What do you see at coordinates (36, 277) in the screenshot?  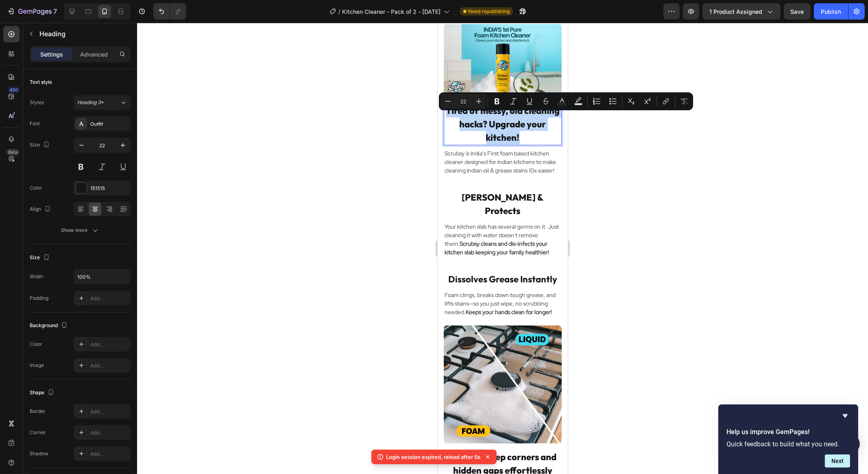 I see `div: Width` at bounding box center [36, 277].